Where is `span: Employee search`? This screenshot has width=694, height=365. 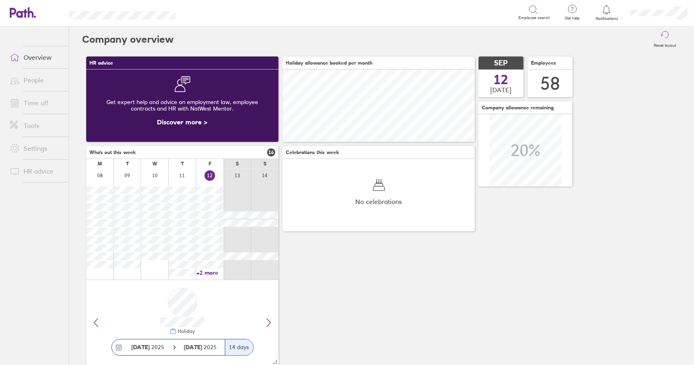
span: Employee search is located at coordinates (534, 18).